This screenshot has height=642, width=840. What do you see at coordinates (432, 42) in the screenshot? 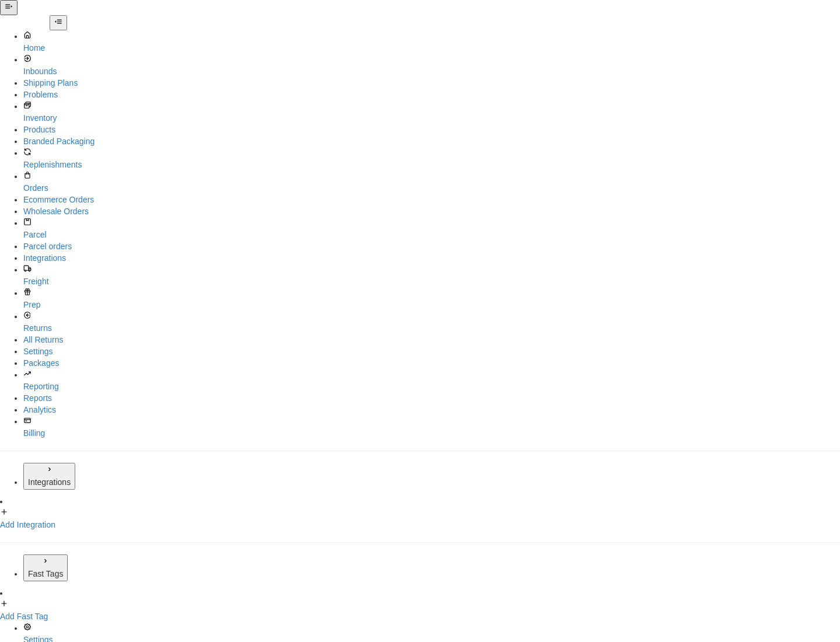
I see `a: Home` at bounding box center [432, 42].